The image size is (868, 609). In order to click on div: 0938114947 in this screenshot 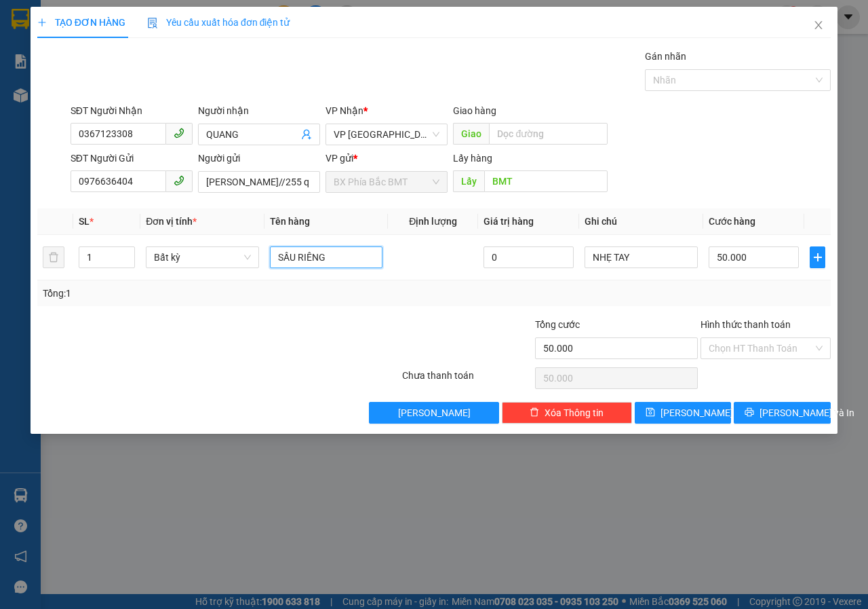, I will do `click(232, 70)`.